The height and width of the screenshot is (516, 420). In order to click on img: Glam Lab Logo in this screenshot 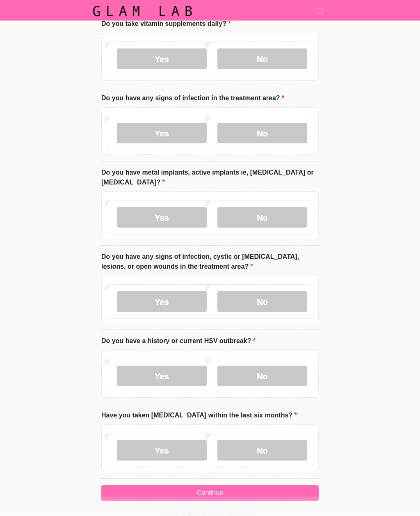, I will do `click(143, 11)`.